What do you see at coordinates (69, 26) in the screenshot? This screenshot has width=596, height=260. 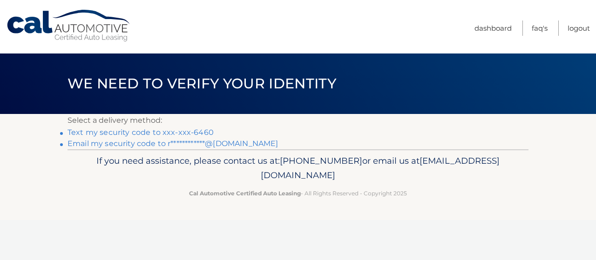 I see `a: Cal Automotive` at bounding box center [69, 26].